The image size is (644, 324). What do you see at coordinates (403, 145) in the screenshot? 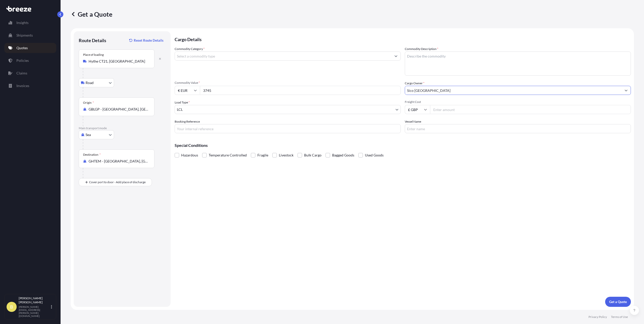
I see `p: Special Conditions` at bounding box center [403, 145].